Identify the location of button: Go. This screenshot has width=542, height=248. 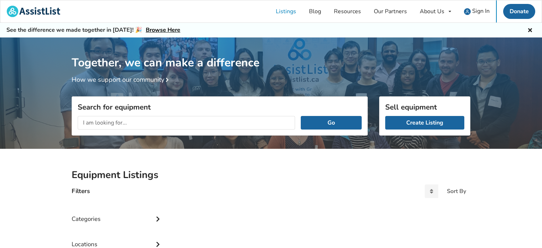
(331, 123).